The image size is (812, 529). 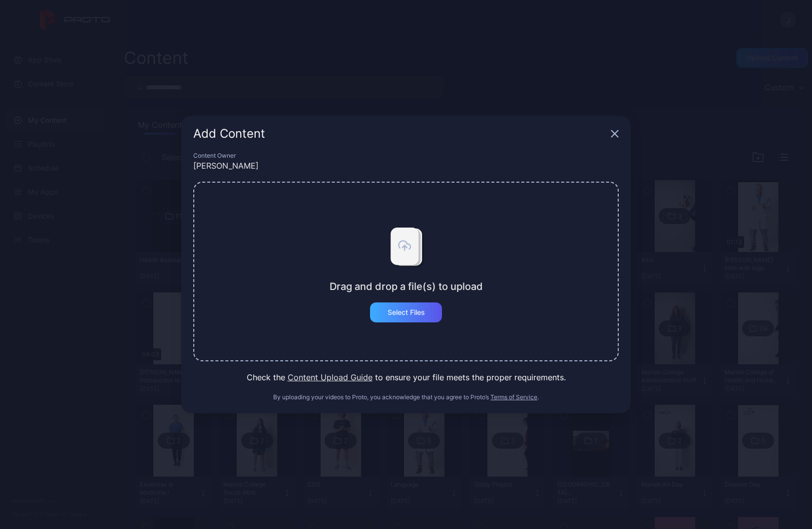 I want to click on div: Add Content, so click(x=400, y=134).